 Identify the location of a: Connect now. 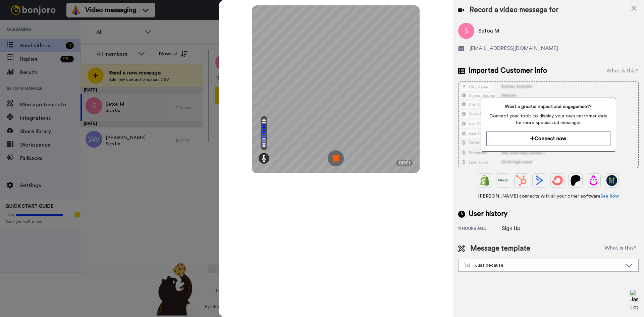
(548, 139).